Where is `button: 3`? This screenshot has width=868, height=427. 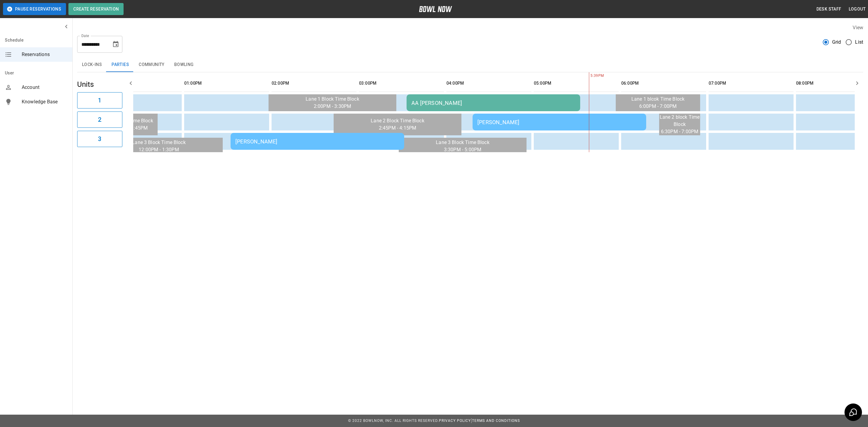 button: 3 is located at coordinates (99, 139).